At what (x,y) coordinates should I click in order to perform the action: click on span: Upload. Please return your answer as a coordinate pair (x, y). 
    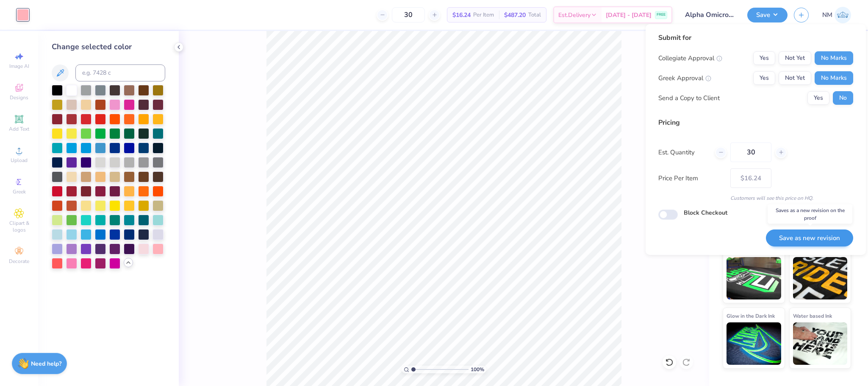
    Looking at the image, I should click on (19, 161).